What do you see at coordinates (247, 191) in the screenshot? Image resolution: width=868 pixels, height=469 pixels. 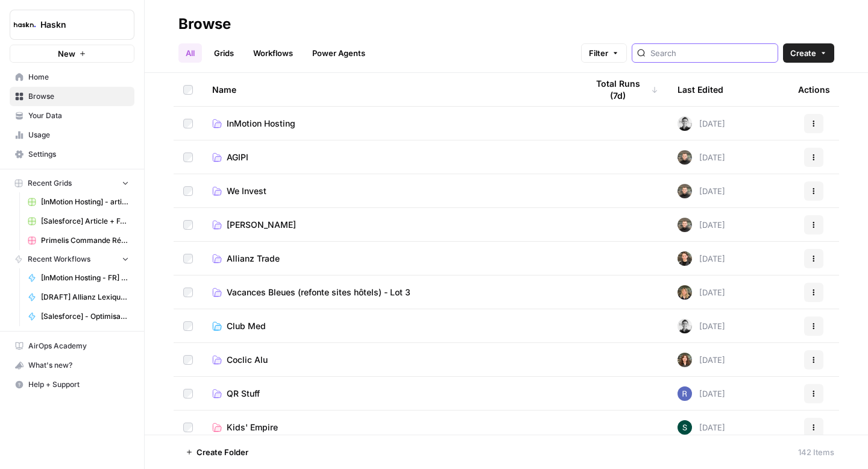 I see `span: We Invest` at bounding box center [247, 191].